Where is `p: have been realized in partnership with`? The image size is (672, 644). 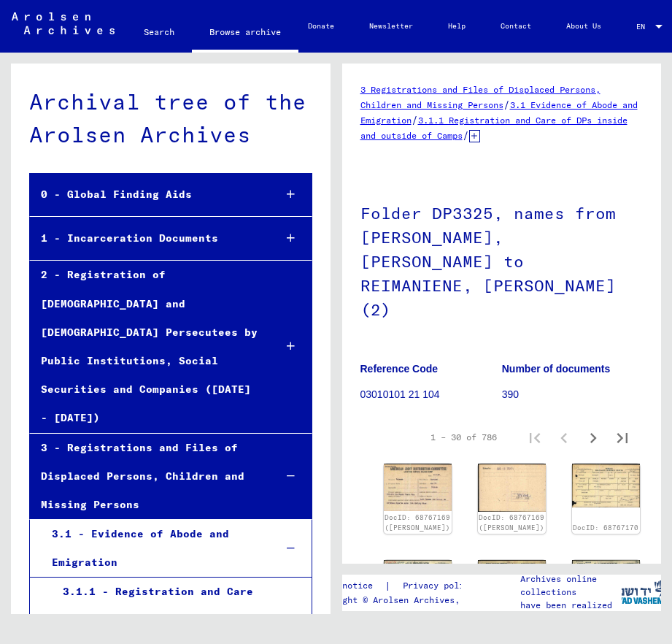
p: have been realized in partnership with is located at coordinates (571, 612).